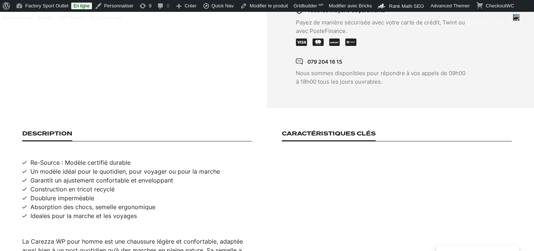  I want to click on span: Ideales pour la marche et les voyages, so click(83, 216).